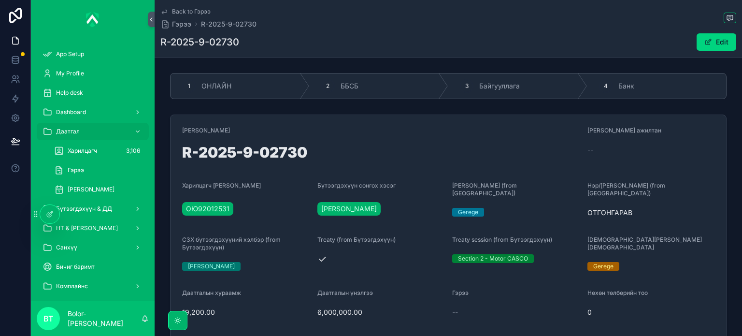 Image resolution: width=742 pixels, height=336 pixels. What do you see at coordinates (381, 312) in the screenshot?
I see `span: 6,000,000.00` at bounding box center [381, 312].